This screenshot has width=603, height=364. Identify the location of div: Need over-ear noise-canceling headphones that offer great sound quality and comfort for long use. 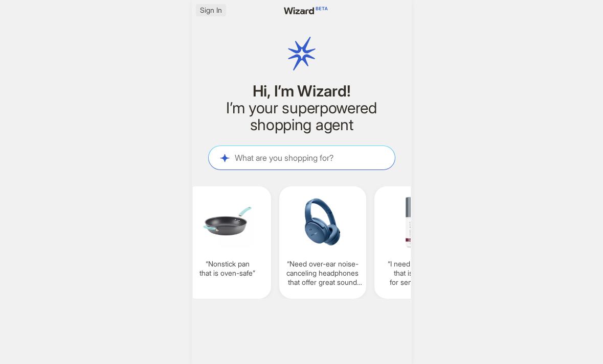
(323, 243).